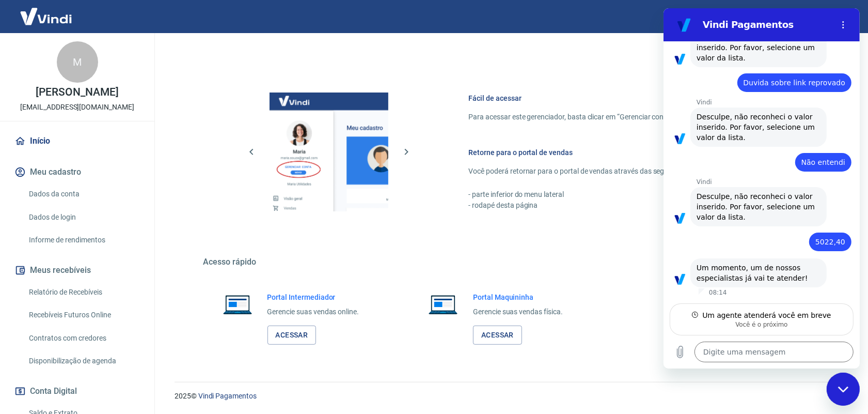 The width and height of the screenshot is (868, 414). Describe the element at coordinates (83, 361) in the screenshot. I see `a: Disponibilização de agenda` at that location.